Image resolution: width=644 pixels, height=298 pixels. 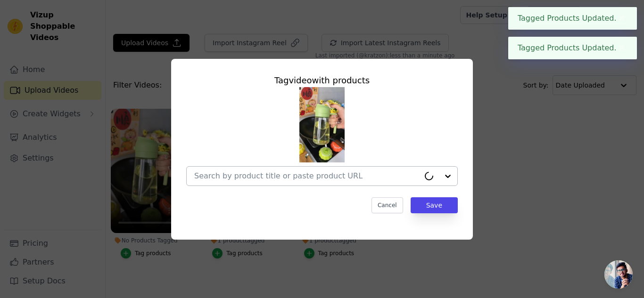 What do you see at coordinates (307, 176) in the screenshot?
I see `input: Search by product title or paste product URL` at bounding box center [307, 176].